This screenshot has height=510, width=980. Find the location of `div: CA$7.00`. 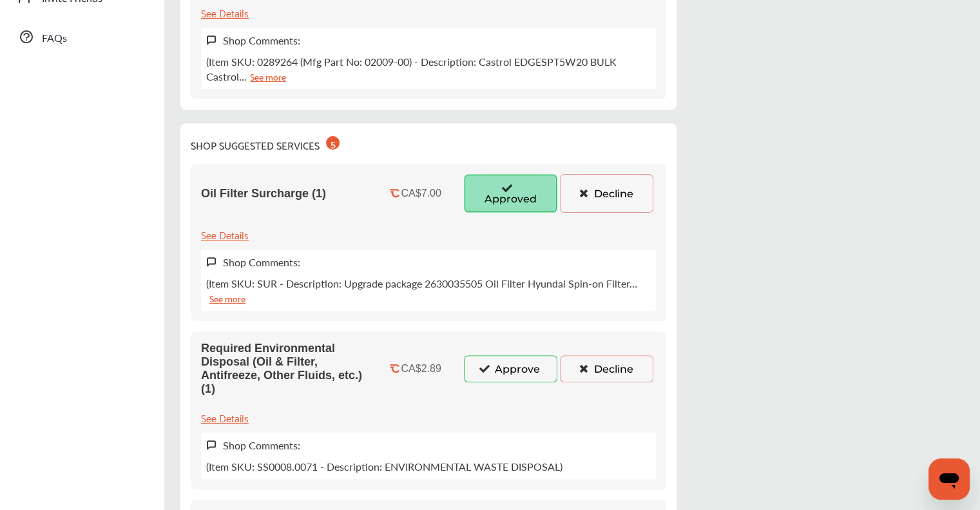

div: CA$7.00 is located at coordinates (421, 193).